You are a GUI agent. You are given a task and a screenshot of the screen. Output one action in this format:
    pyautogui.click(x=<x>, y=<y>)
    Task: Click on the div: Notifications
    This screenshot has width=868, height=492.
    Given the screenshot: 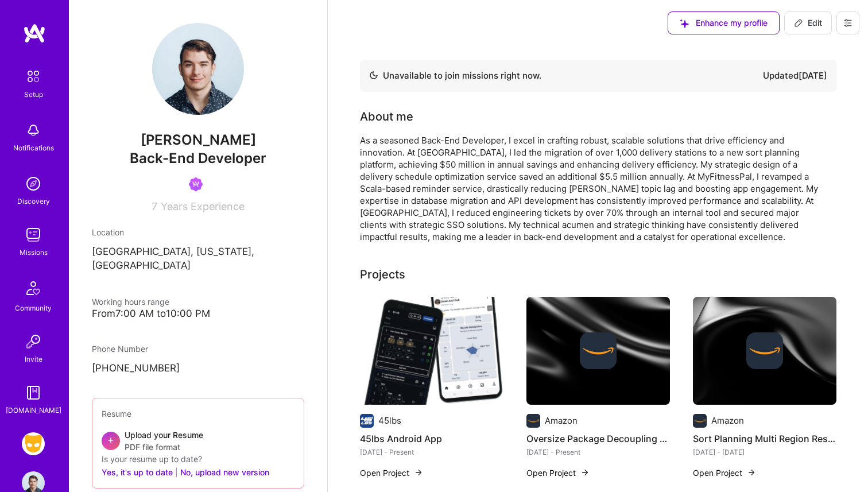 What is the action you would take?
    pyautogui.click(x=33, y=148)
    